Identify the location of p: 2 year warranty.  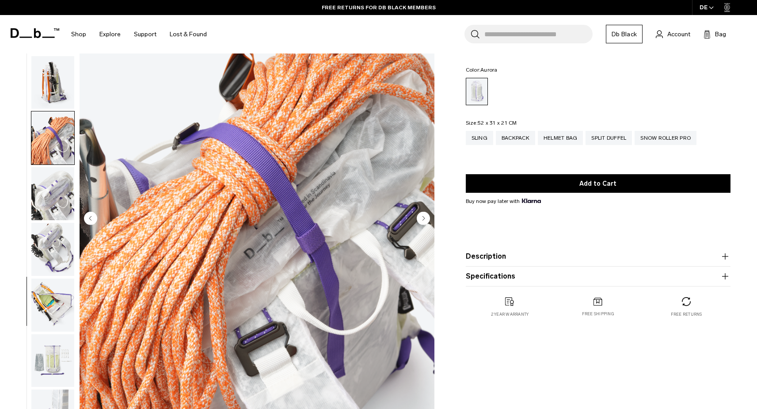
(510, 314).